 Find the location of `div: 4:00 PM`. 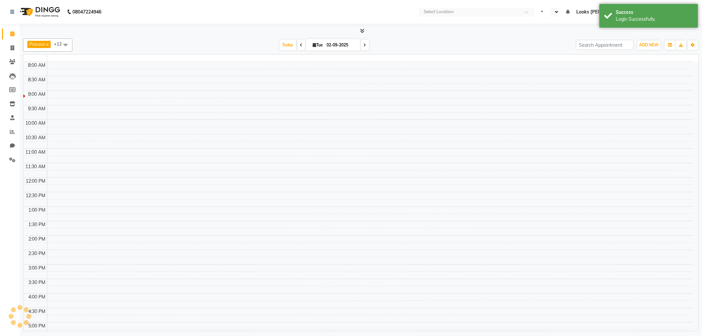

div: 4:00 PM is located at coordinates (37, 297).